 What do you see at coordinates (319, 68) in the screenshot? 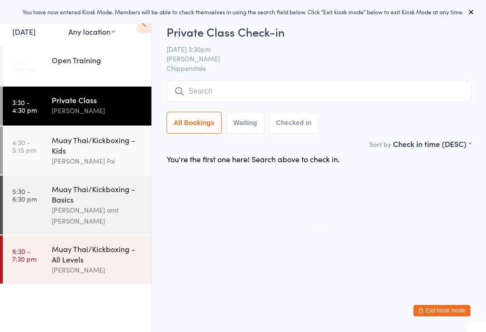
I see `span: Chippendale` at bounding box center [319, 68].